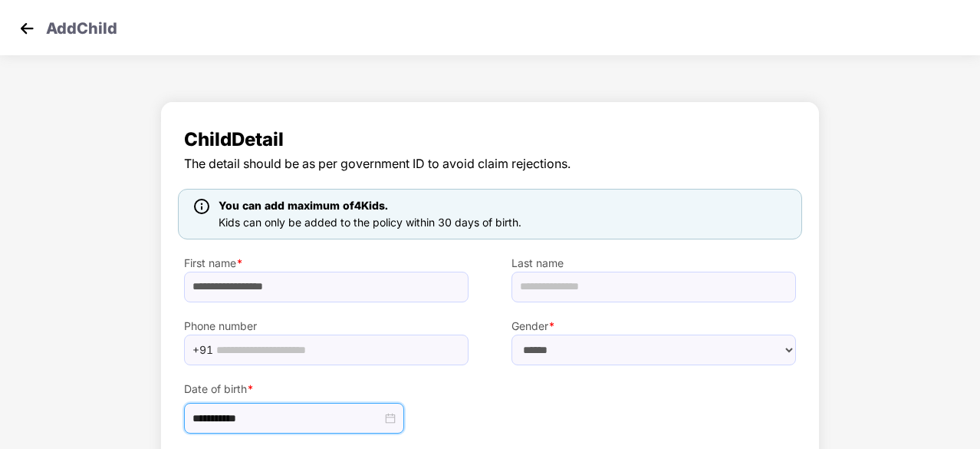 The width and height of the screenshot is (980, 449). What do you see at coordinates (654, 263) in the screenshot?
I see `label: Last name` at bounding box center [654, 263].